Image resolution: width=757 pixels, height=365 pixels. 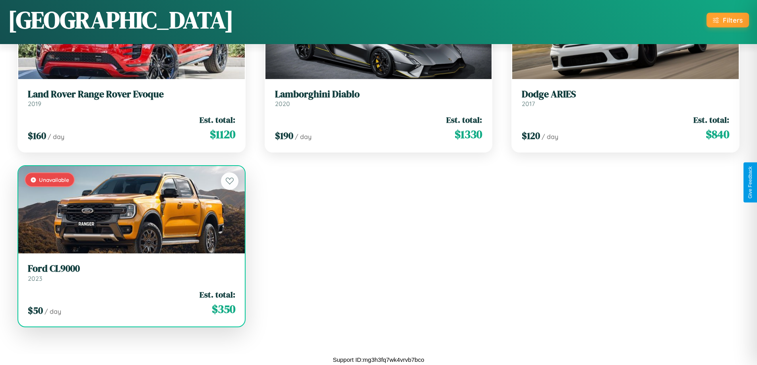 I want to click on span: $ 350, so click(x=223, y=309).